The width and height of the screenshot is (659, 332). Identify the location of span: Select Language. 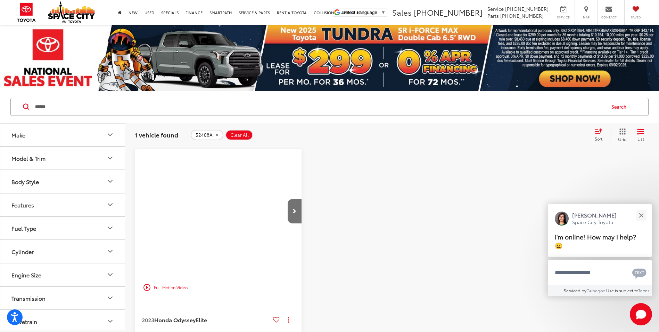
(360, 12).